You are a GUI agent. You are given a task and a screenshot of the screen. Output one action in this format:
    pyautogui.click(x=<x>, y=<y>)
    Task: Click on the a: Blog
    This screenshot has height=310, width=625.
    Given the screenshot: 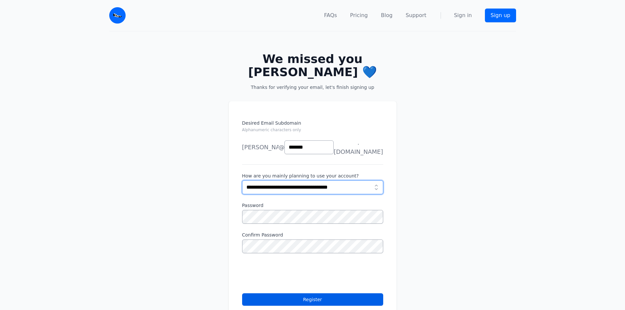 What is the action you would take?
    pyautogui.click(x=387, y=15)
    